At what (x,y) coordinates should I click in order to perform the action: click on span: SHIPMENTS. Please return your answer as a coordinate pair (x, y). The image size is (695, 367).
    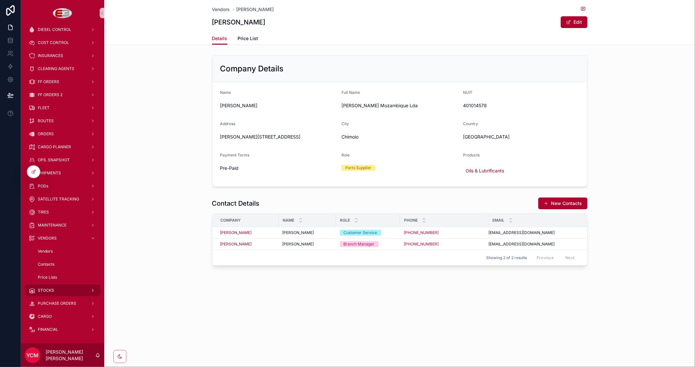
    Looking at the image, I should click on (49, 173).